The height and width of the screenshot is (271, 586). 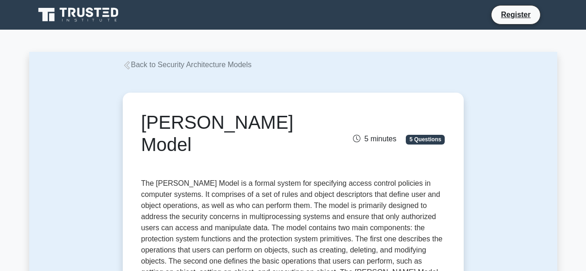 I want to click on span: 5 minutes, so click(x=374, y=139).